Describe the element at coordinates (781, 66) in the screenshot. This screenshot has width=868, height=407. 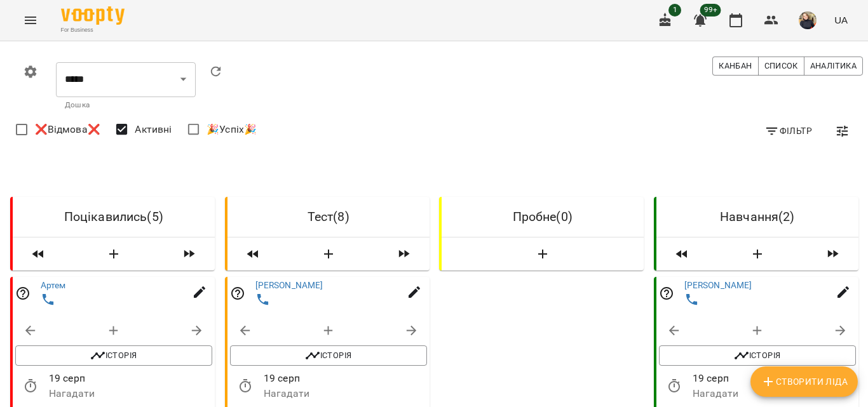
I see `button: Список` at that location.